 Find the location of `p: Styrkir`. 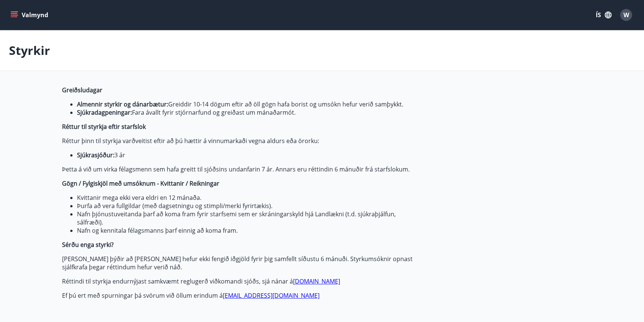

p: Styrkir is located at coordinates (29, 51).